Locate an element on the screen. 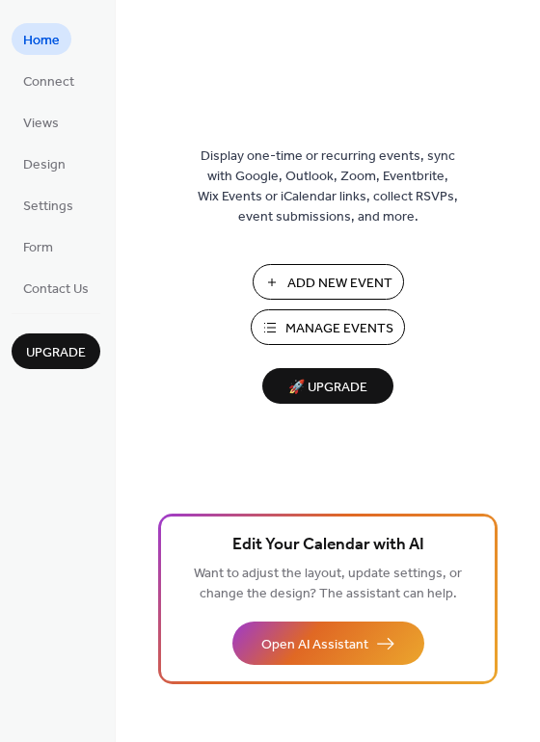  button: Upgrade is located at coordinates (56, 351).